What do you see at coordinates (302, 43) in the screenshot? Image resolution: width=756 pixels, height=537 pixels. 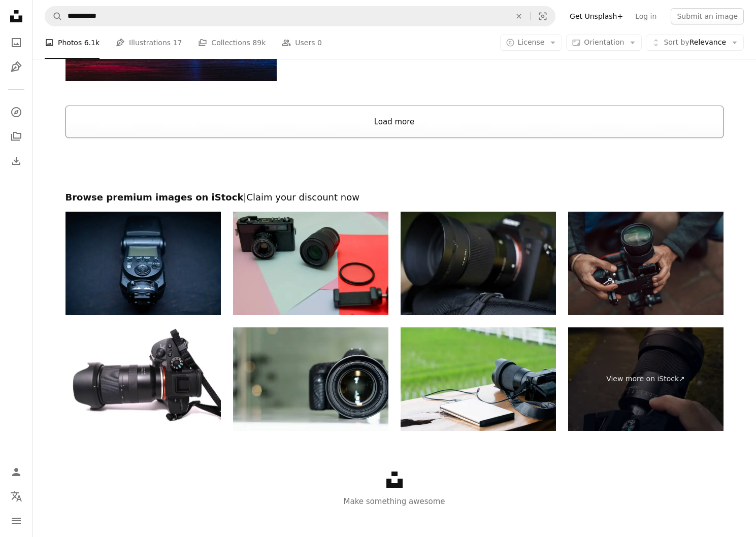 I see `a: Users 0` at bounding box center [302, 43].